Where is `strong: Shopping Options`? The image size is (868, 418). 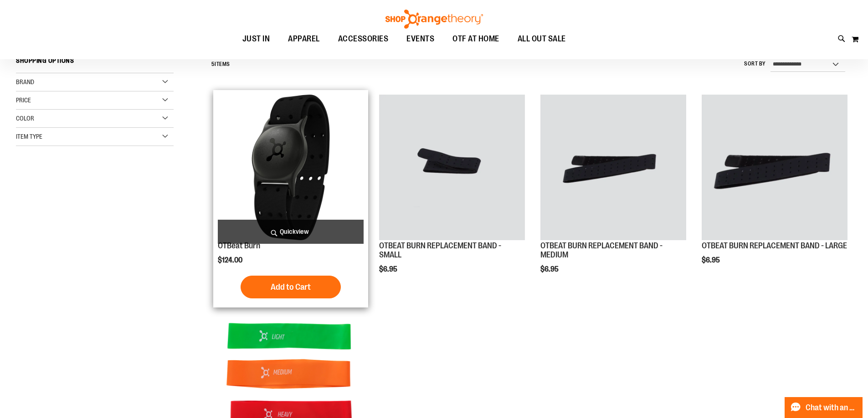 strong: Shopping Options is located at coordinates (95, 63).